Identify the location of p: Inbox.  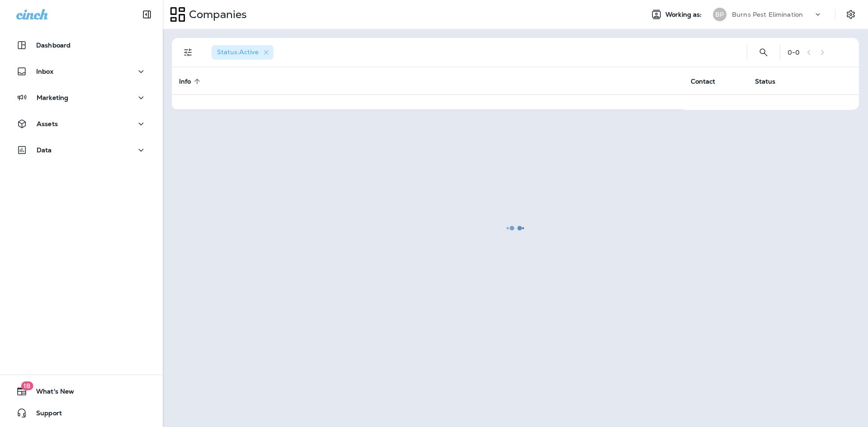
(45, 71).